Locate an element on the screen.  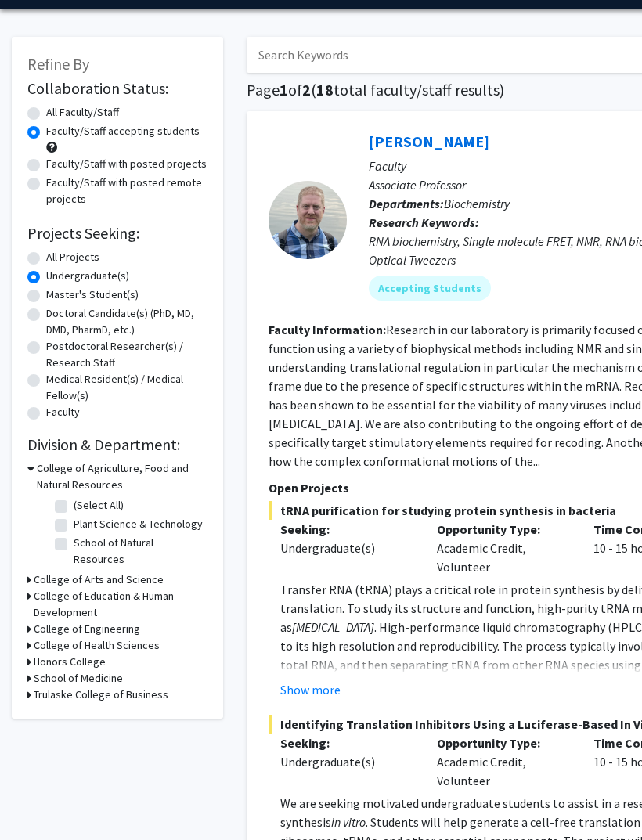
span: Biochemistry is located at coordinates (477, 204).